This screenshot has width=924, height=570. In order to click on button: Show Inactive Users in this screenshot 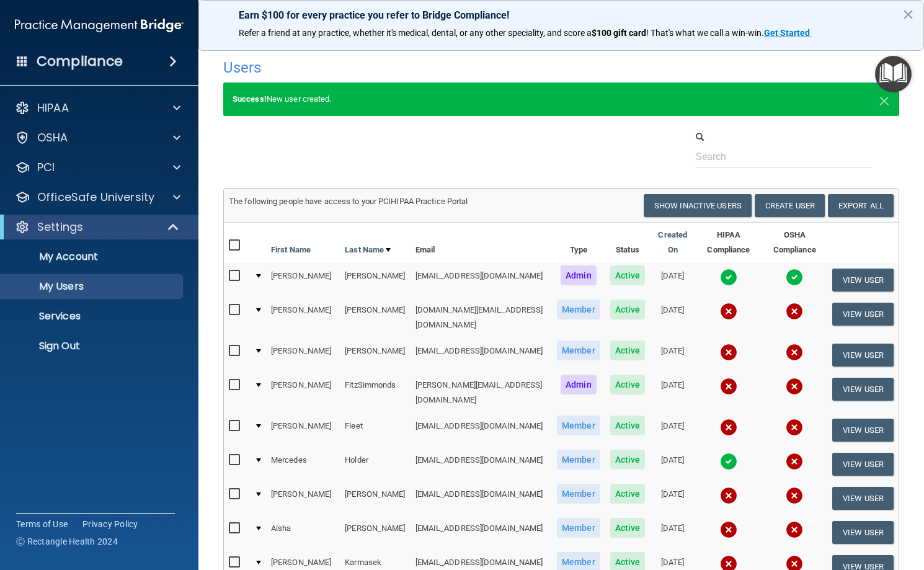, I will do `click(698, 205)`.